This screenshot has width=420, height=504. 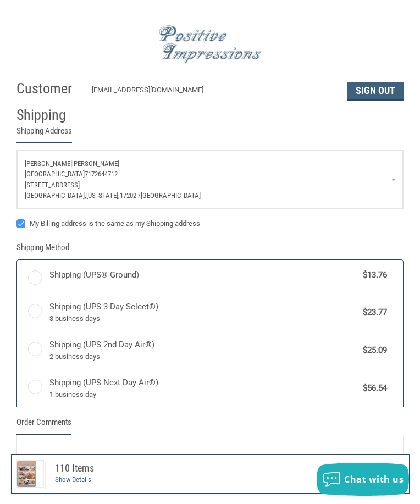 What do you see at coordinates (130, 195) in the screenshot?
I see `span: 17202 /` at bounding box center [130, 195].